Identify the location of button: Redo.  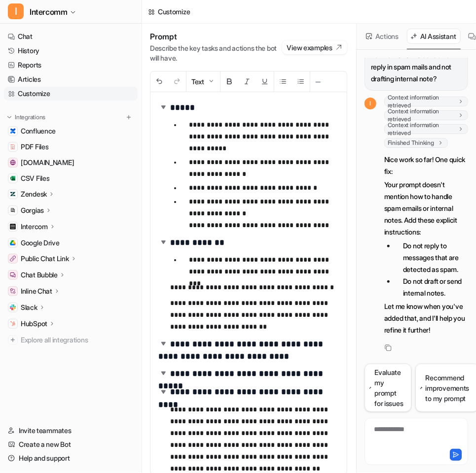
(177, 81).